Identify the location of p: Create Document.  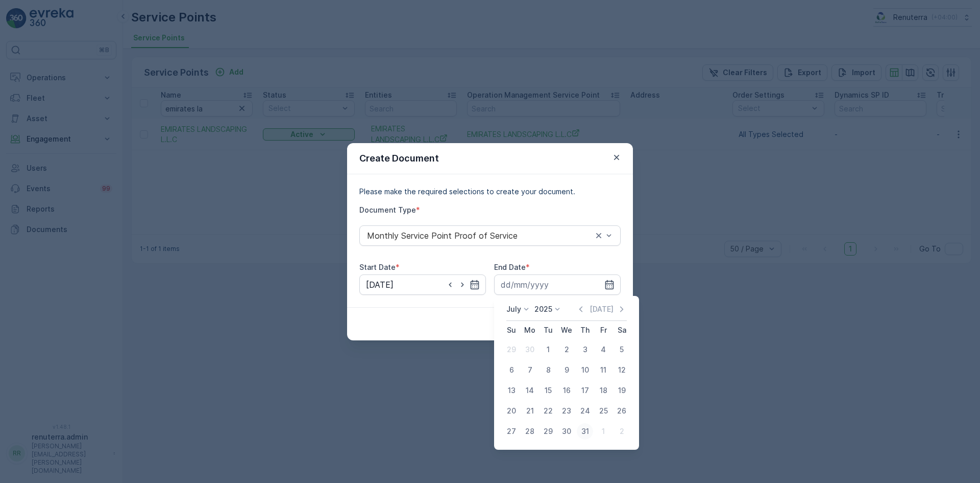
(399, 158).